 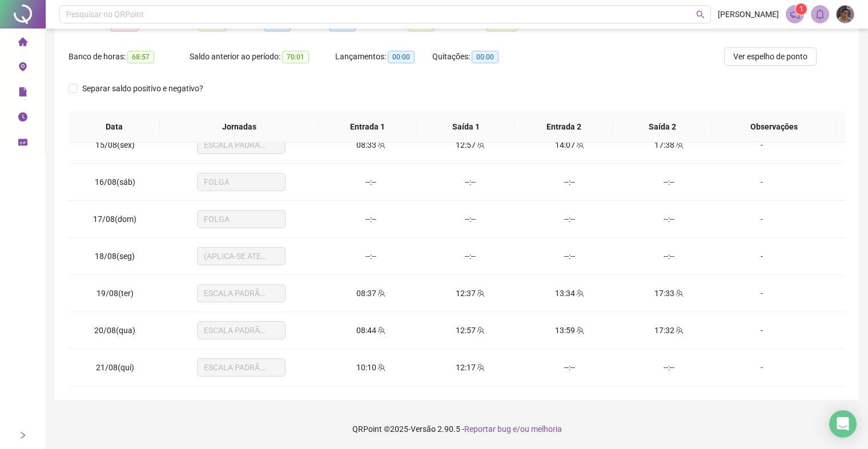 What do you see at coordinates (570, 145) in the screenshot?
I see `div: 14:07` at bounding box center [570, 145].